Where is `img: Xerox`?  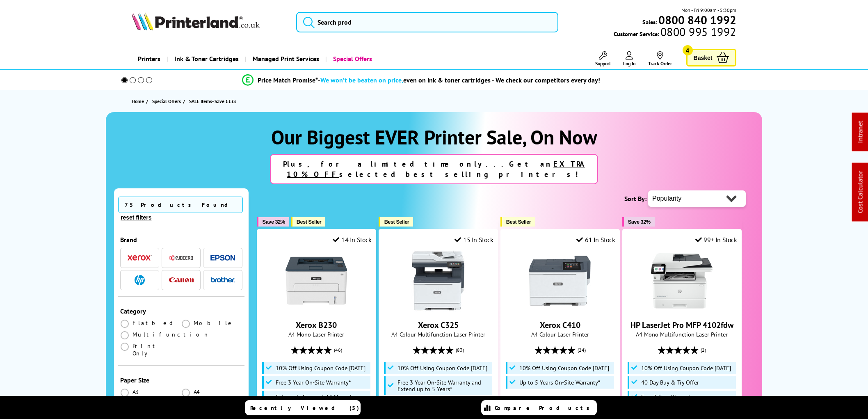
img: Xerox is located at coordinates (140, 258).